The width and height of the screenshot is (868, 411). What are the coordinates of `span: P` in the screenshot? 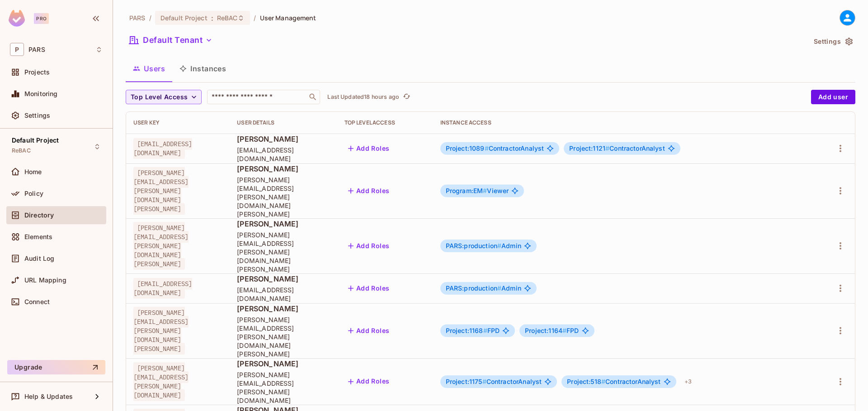 It's located at (16, 49).